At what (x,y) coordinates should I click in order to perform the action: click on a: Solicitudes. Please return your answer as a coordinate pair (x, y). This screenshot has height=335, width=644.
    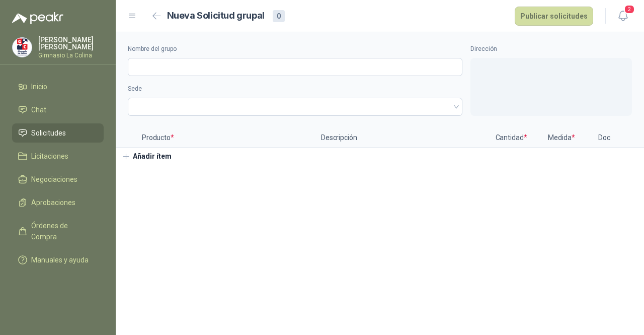
    Looking at the image, I should click on (58, 133).